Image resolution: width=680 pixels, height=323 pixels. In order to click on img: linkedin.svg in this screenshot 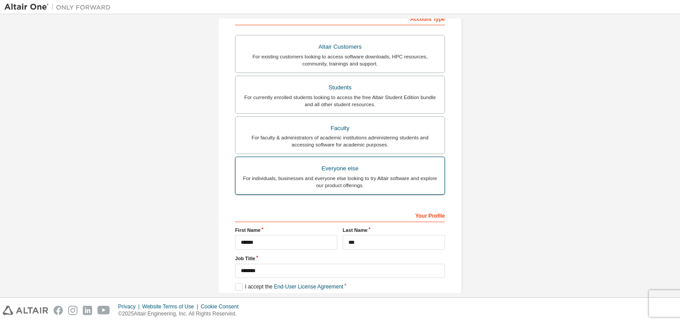, I will do `click(87, 310)`.